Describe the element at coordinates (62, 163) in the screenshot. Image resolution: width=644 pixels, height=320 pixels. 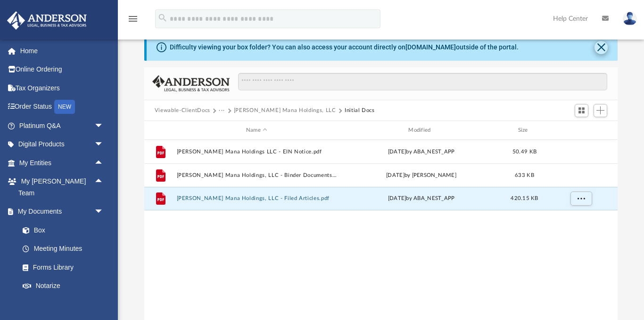
I see `a: My Entitiesarrow_drop_up` at that location.